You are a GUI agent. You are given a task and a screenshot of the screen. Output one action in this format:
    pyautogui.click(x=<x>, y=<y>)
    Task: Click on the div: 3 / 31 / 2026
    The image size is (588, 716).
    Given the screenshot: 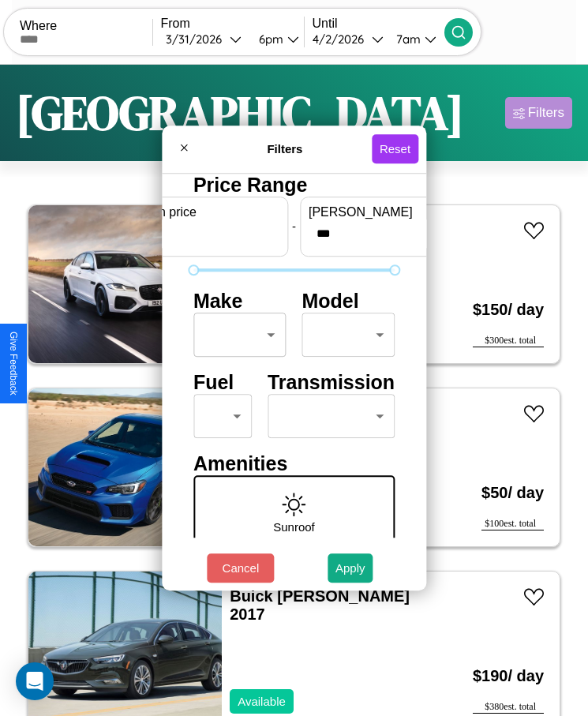 What is the action you would take?
    pyautogui.click(x=197, y=39)
    